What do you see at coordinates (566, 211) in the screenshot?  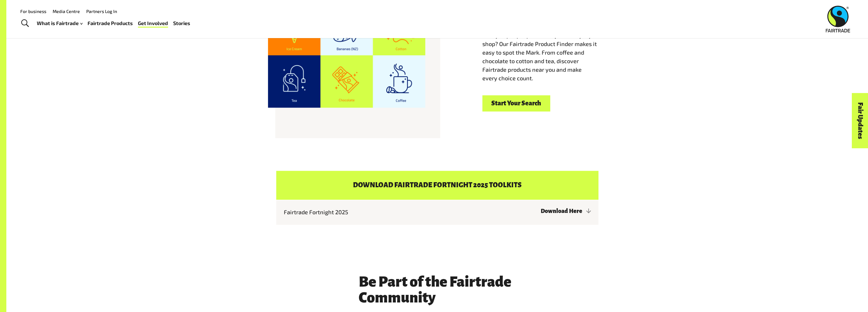 I see `a: Download Here` at bounding box center [566, 211].